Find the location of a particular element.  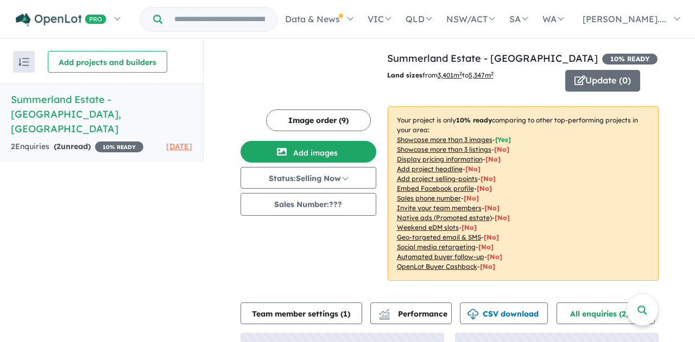

button: All enquiries (2) is located at coordinates (605, 314).